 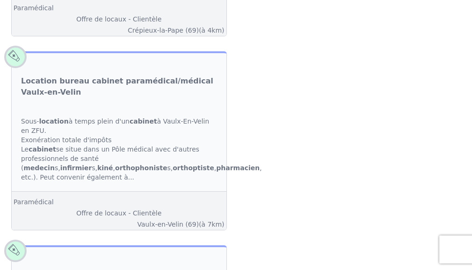 I want to click on strong: location, so click(x=54, y=121).